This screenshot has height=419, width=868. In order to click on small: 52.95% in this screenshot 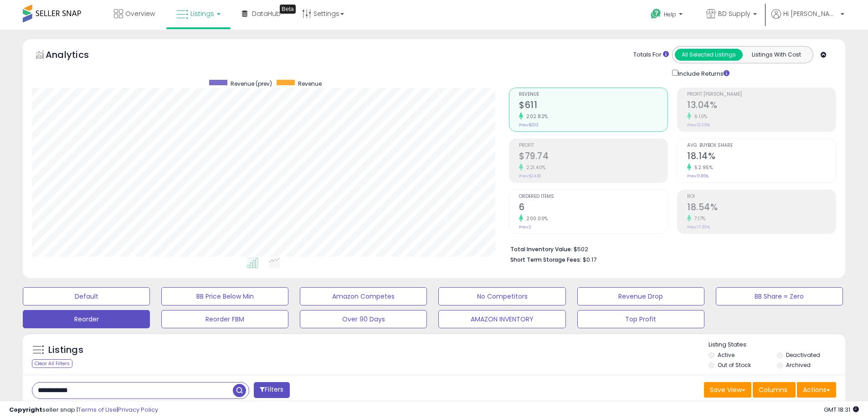, I will do `click(702, 168)`.